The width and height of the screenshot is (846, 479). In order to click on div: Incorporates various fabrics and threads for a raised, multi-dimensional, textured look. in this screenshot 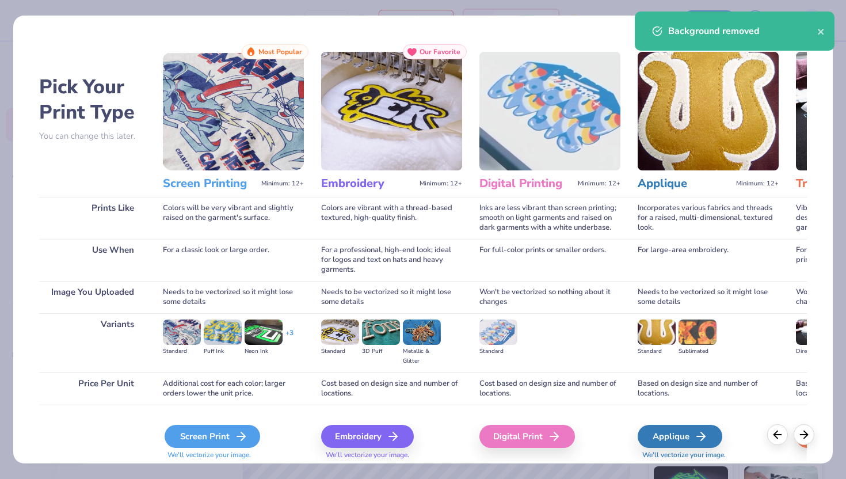, I will do `click(708, 217)`.